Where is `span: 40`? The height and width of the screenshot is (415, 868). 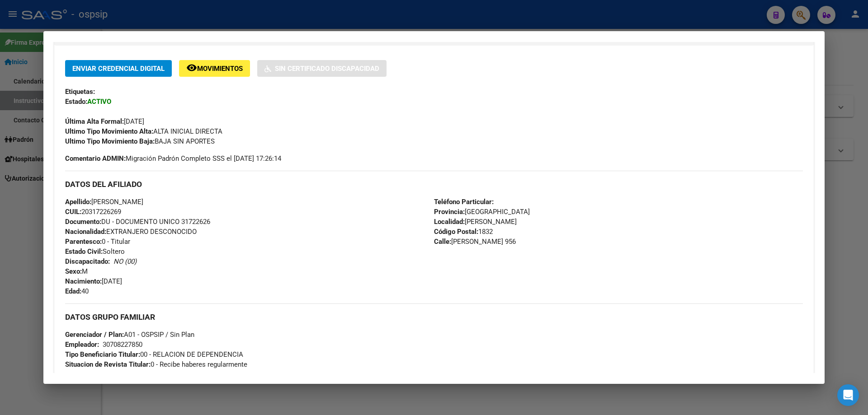 span: 40 is located at coordinates (77, 291).